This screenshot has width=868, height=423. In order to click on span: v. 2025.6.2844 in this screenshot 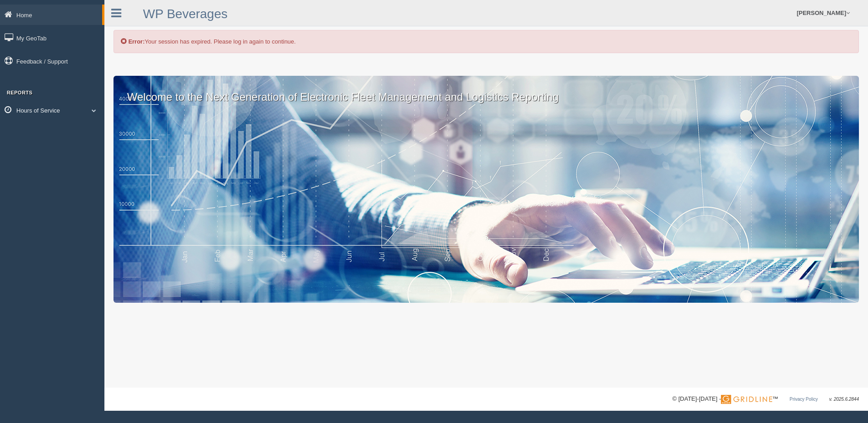, I will do `click(844, 400)`.